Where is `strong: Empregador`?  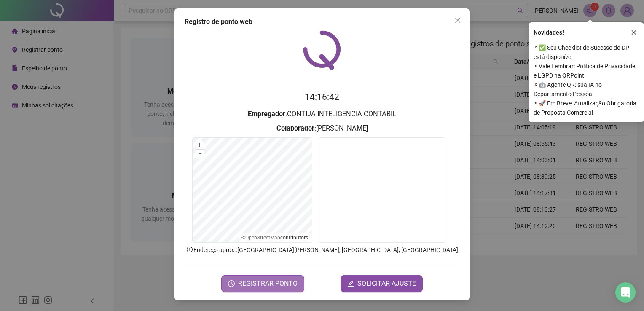 strong: Empregador is located at coordinates (266, 114).